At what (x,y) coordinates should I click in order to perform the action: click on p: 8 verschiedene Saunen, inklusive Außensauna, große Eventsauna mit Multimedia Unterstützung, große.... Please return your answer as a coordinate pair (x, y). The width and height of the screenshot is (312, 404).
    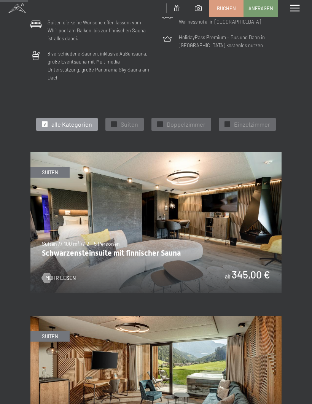
    Looking at the image, I should click on (99, 65).